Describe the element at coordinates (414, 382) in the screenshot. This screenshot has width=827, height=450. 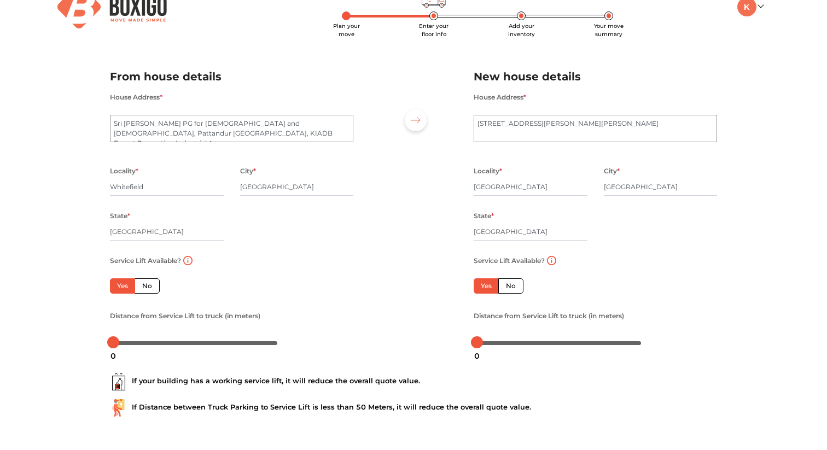
I see `div: If your building has a working service lift, it will reduce the overall quote value.` at that location.